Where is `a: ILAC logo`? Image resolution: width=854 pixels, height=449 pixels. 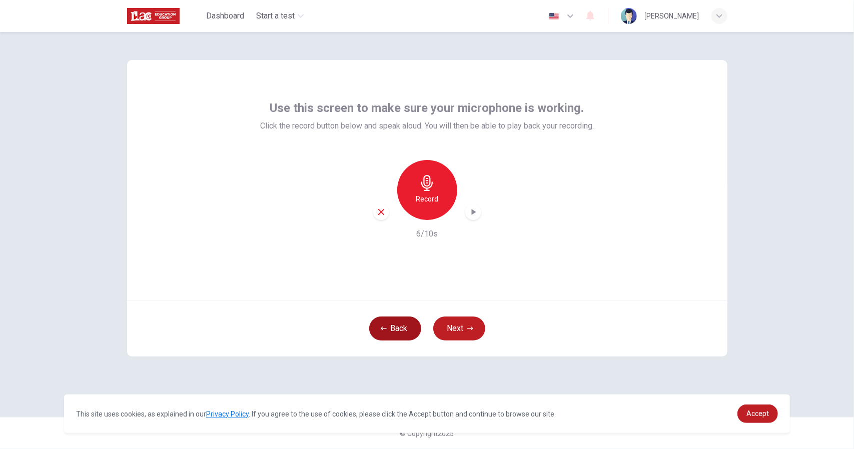
a: ILAC logo is located at coordinates (165, 16).